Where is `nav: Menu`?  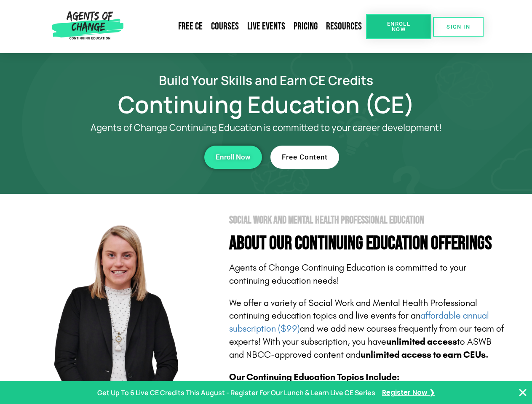
nav: Menu is located at coordinates (246, 26).